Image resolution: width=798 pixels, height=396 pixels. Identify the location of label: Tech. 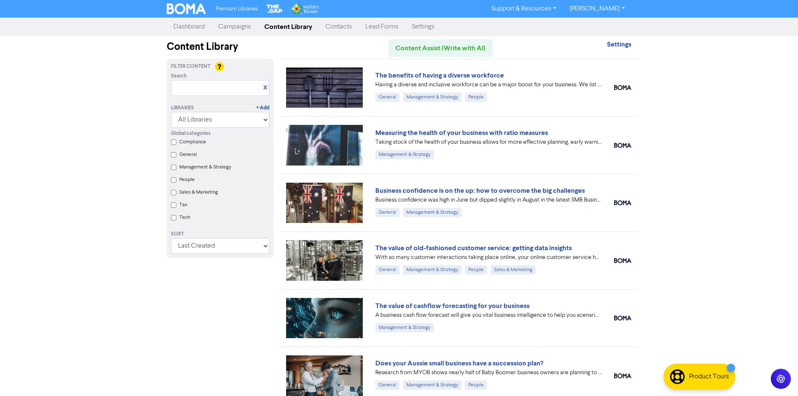
(185, 217).